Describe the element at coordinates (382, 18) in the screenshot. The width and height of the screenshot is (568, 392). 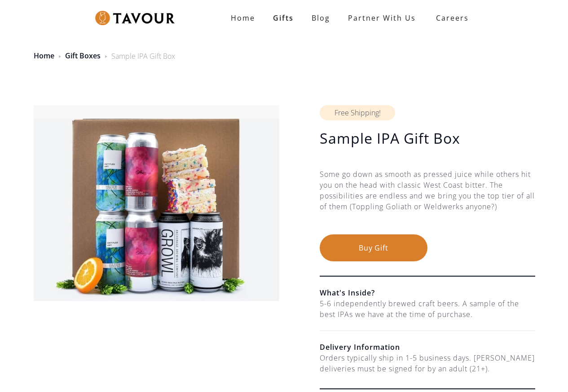
I see `a: partner with us` at that location.